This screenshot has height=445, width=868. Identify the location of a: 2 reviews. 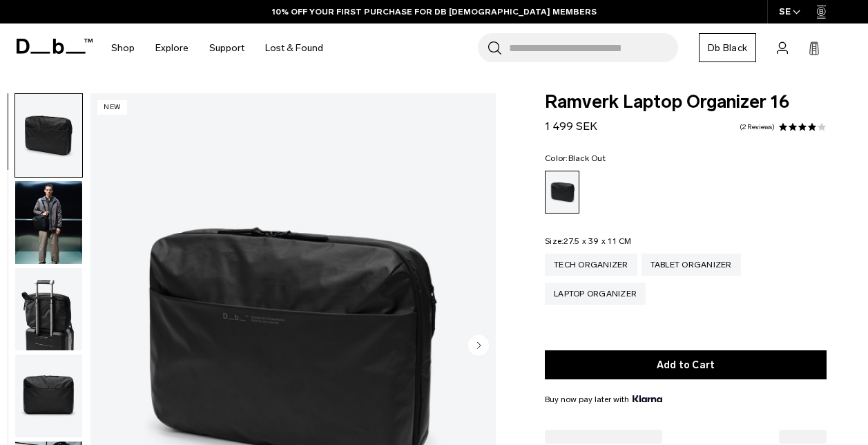
(757, 127).